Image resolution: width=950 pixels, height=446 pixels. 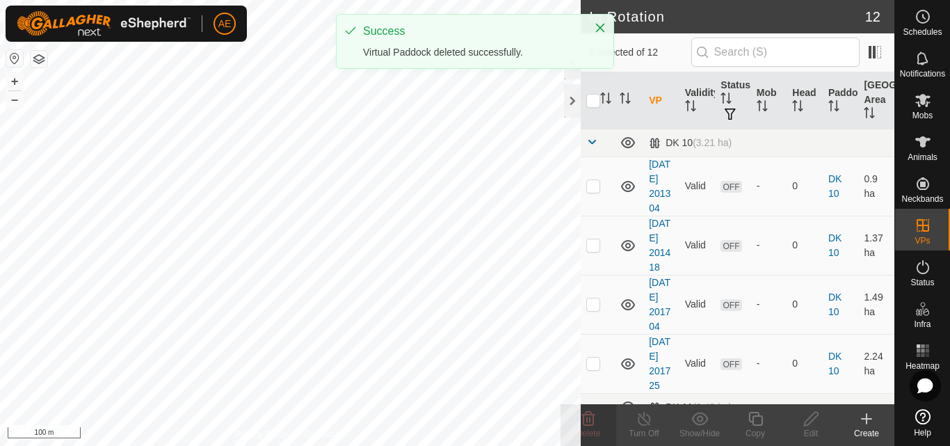 What do you see at coordinates (733, 101) in the screenshot?
I see `th: Status` at bounding box center [733, 101].